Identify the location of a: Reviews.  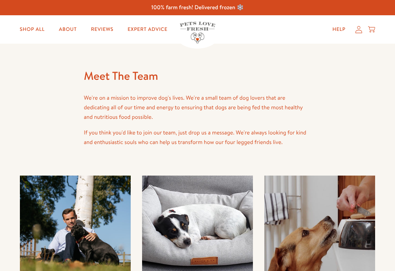
(102, 29).